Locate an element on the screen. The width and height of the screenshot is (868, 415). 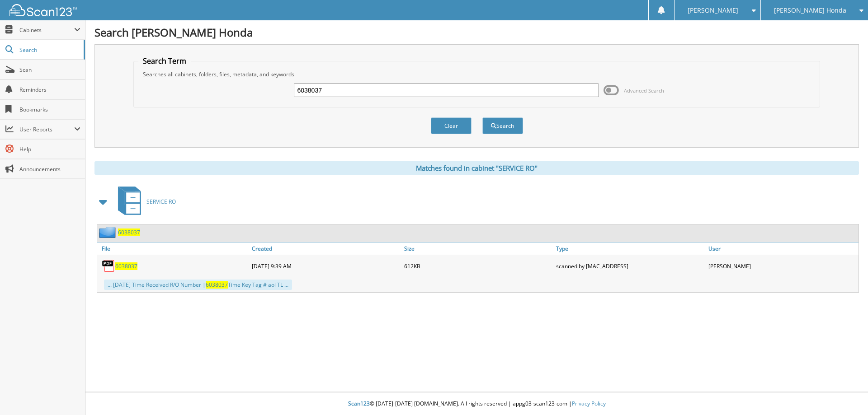
span: Search is located at coordinates (49, 50).